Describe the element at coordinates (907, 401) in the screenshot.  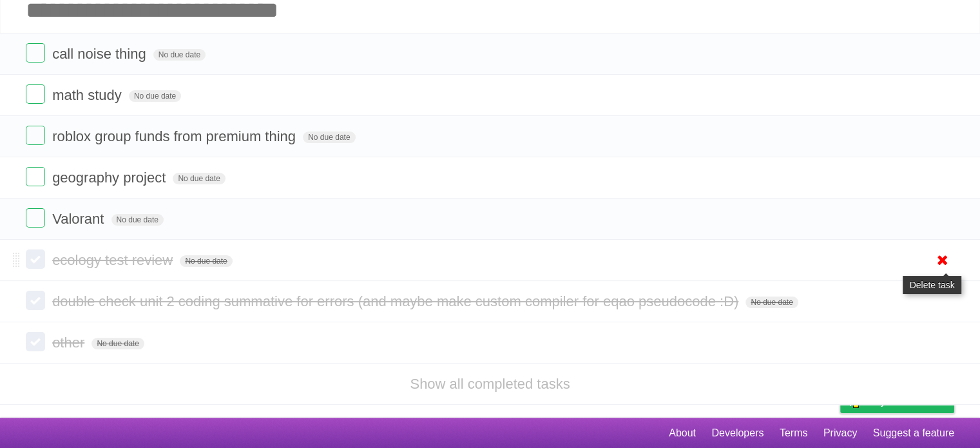
I see `span: Buy me a coffee` at that location.